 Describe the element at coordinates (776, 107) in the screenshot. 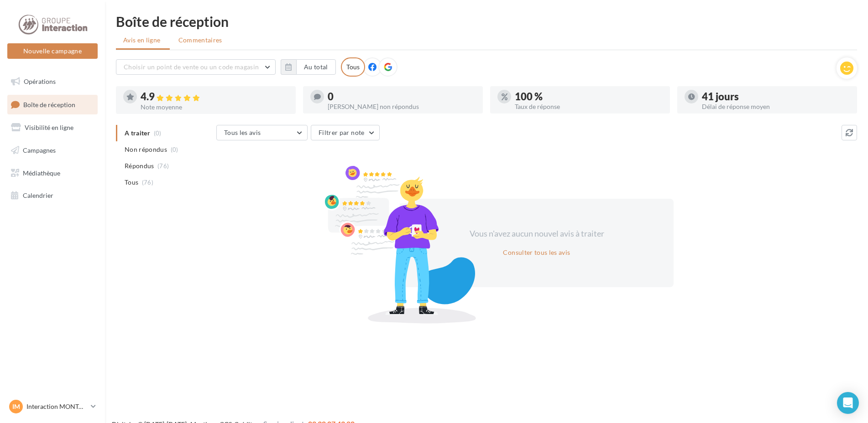

I see `div: Délai de réponse moyen` at that location.